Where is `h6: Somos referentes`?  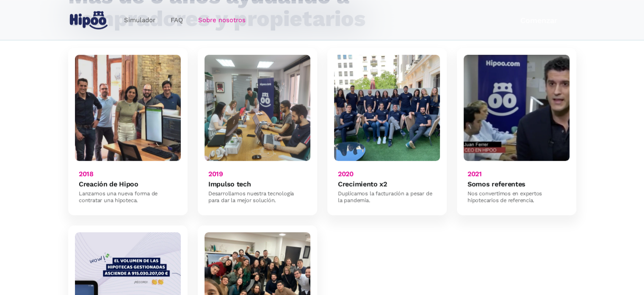 h6: Somos referentes is located at coordinates (496, 184).